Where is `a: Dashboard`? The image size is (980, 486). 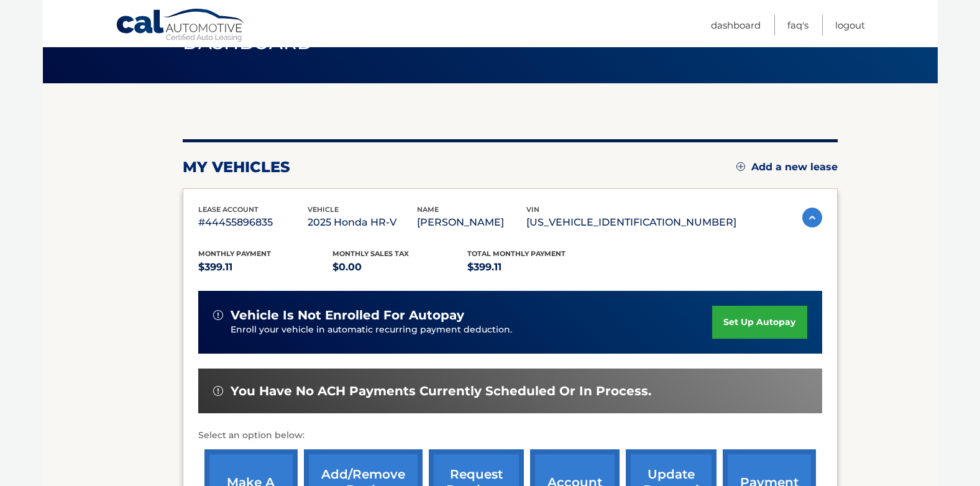 a: Dashboard is located at coordinates (735, 25).